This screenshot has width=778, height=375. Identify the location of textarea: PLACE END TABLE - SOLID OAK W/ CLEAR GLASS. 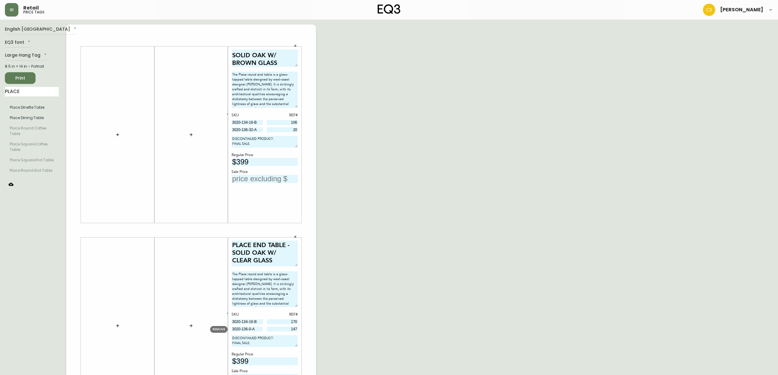
(265, 254).